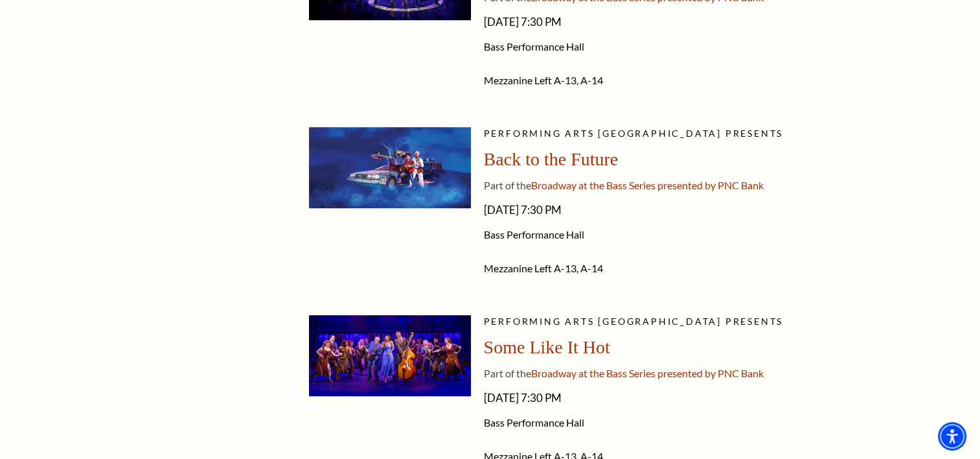 The height and width of the screenshot is (459, 980). I want to click on span: Back to the Future, so click(551, 159).